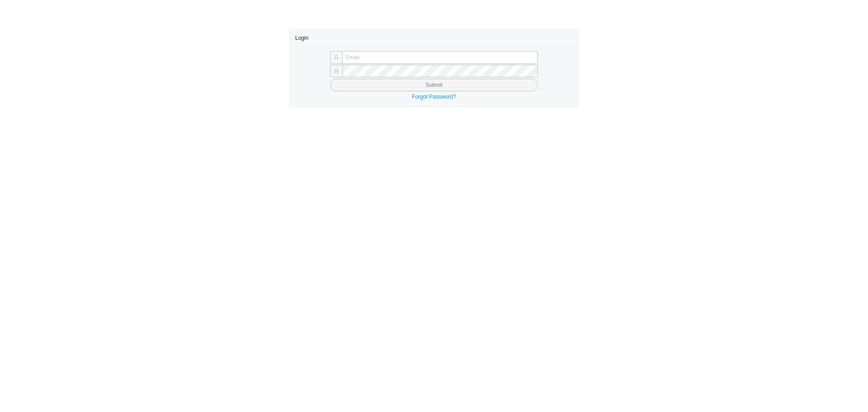  Describe the element at coordinates (434, 37) in the screenshot. I see `div: Login` at that location.